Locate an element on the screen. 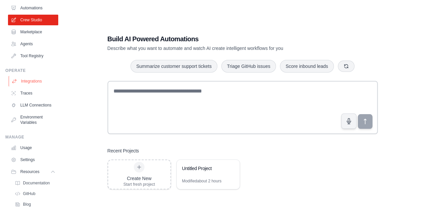  div: Modified about 2 hours is located at coordinates (202, 181).